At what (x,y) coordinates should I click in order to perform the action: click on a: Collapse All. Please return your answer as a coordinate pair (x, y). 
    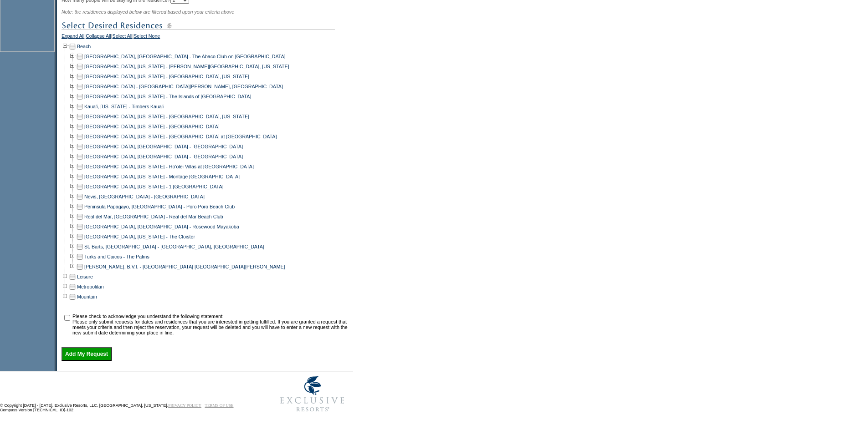
    Looking at the image, I should click on (98, 37).